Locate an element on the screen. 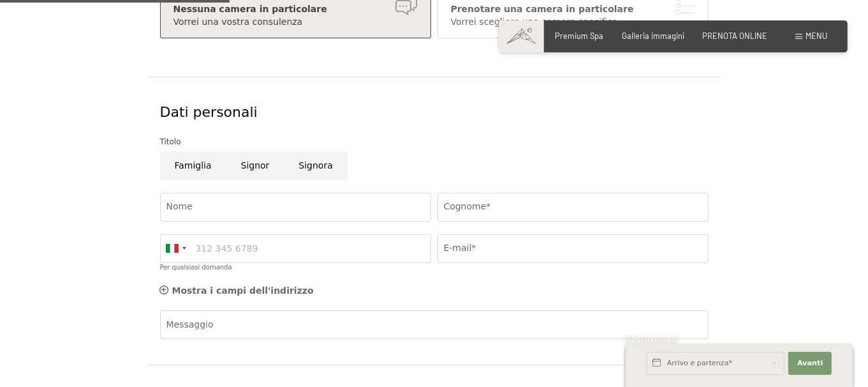  button: Avanti is located at coordinates (810, 363).